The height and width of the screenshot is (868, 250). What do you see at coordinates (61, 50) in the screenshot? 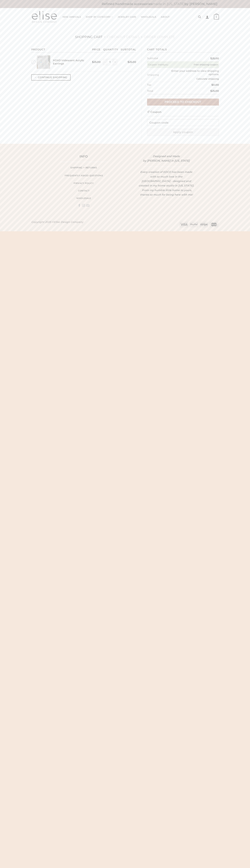
I see `th: Product` at bounding box center [61, 50].